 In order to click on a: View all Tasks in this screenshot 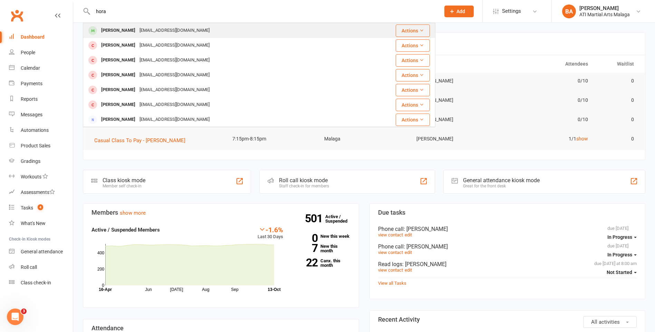, I will do `click(392, 283)`.